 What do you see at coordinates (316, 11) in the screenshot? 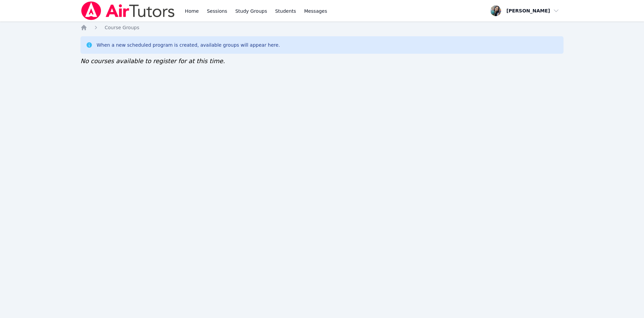
I see `span: Messages` at bounding box center [316, 11].